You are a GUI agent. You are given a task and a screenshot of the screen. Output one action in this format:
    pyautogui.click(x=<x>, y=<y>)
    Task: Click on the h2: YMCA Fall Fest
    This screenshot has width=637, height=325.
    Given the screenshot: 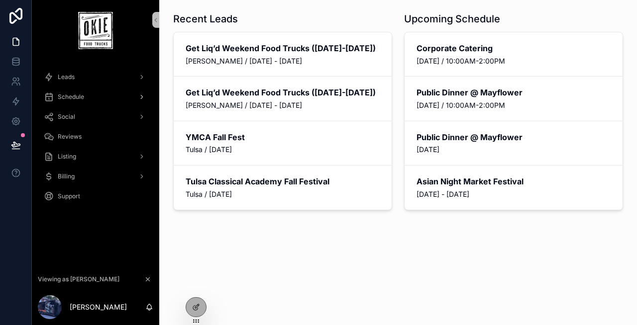 What is the action you would take?
    pyautogui.click(x=282, y=137)
    